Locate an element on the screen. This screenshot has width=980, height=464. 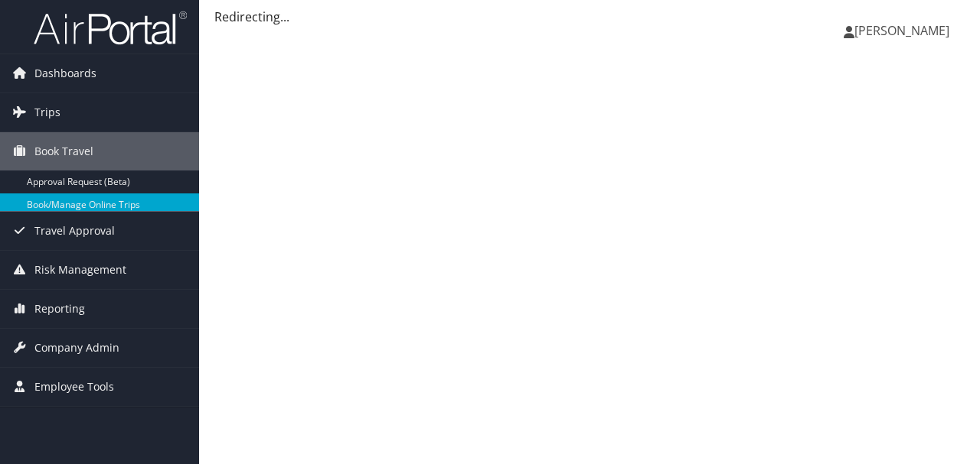
span: Trips is located at coordinates (48, 112).